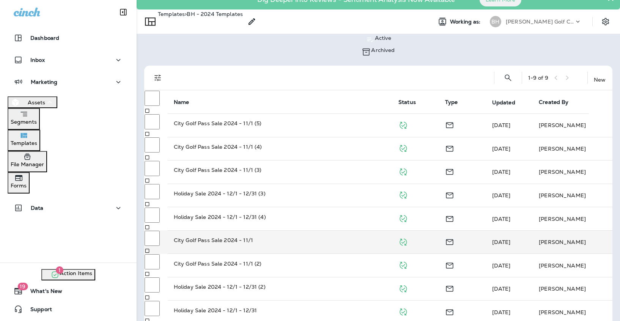 This screenshot has height=321, width=620. Describe the element at coordinates (38, 60) in the screenshot. I see `p: Inbox` at that location.